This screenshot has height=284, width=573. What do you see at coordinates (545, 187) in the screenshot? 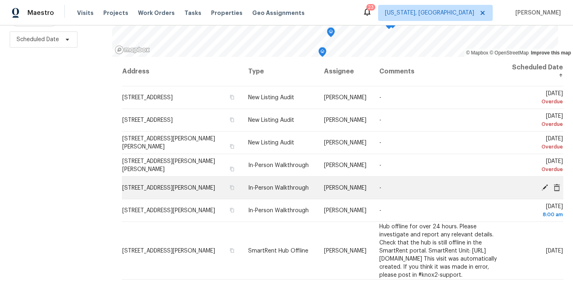
I see `span: Edit` at bounding box center [545, 187].